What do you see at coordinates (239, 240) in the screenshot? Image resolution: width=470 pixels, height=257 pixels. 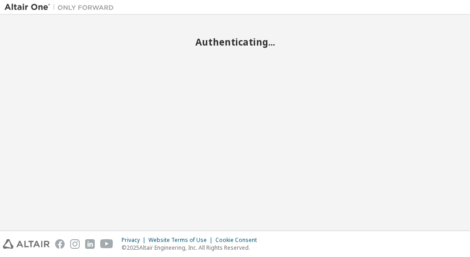 I see `div: Cookie Consent` at bounding box center [239, 240].